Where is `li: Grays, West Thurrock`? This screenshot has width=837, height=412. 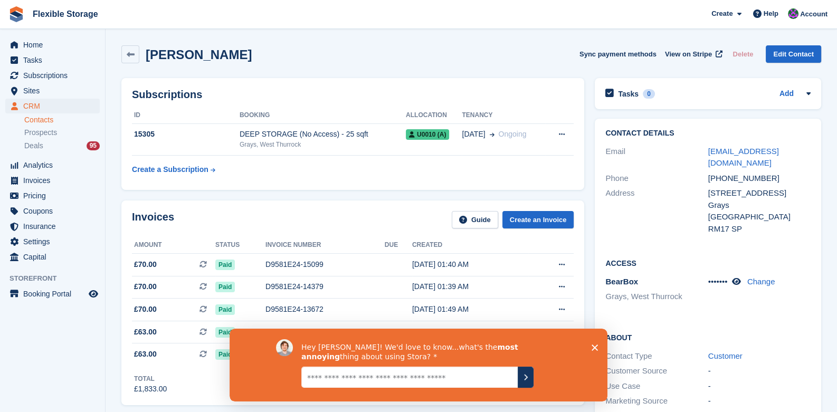
li: Grays, West Thurrock is located at coordinates (657, 297).